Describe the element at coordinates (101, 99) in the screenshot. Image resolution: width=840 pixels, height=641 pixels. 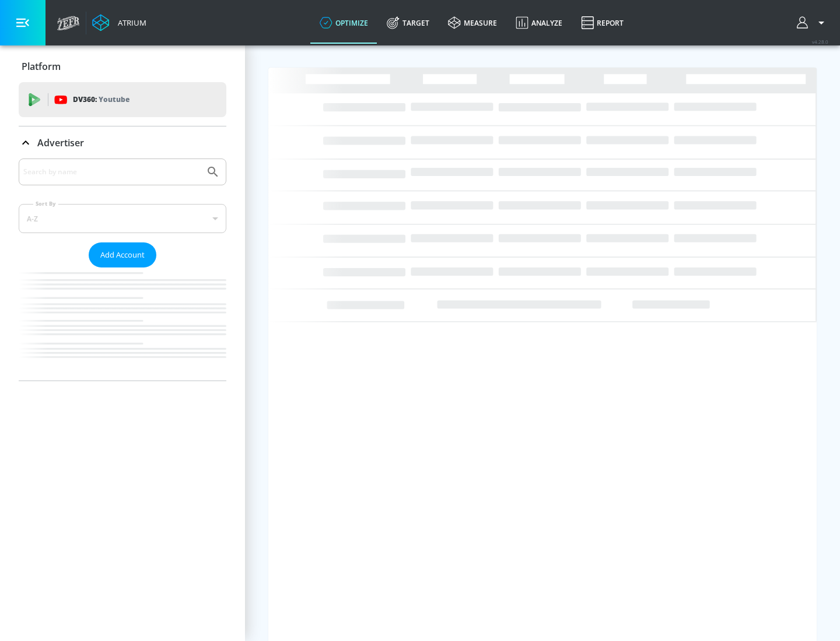
I see `p: DV360:` at that location.